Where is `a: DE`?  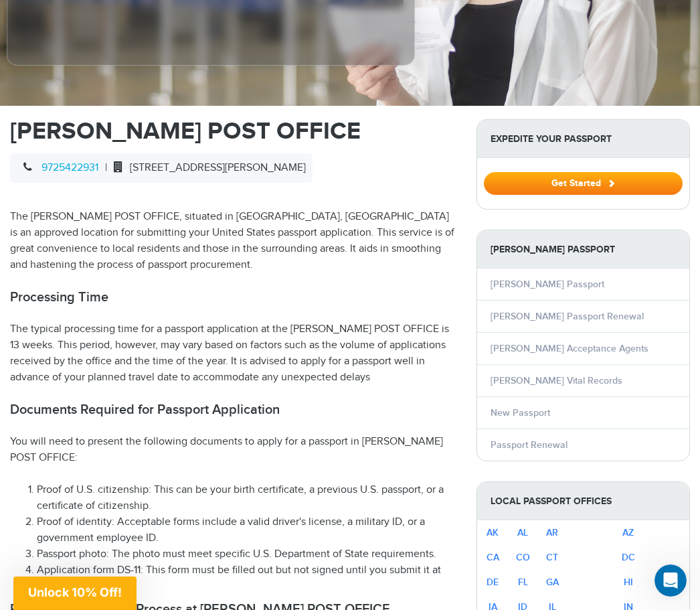
a: DE is located at coordinates (493, 582).